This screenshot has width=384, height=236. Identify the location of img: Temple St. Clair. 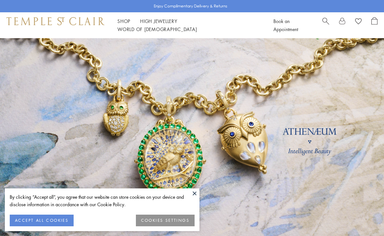
(55, 21).